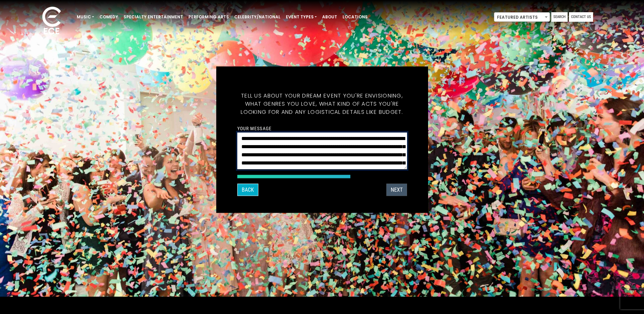 The width and height of the screenshot is (644, 314). What do you see at coordinates (248, 190) in the screenshot?
I see `button: Back` at bounding box center [248, 190].